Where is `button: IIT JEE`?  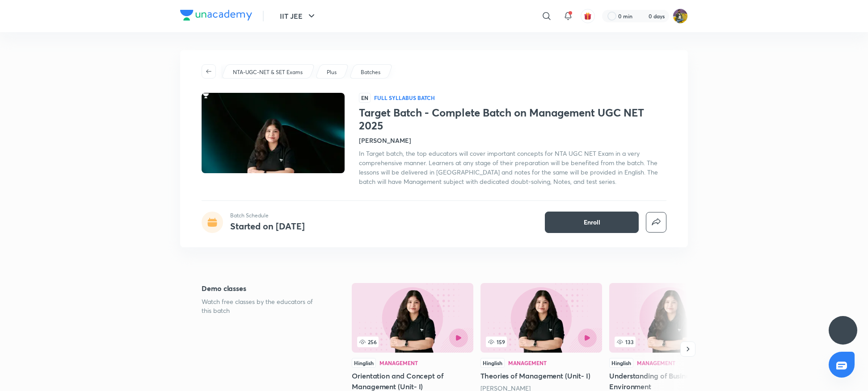 button: IIT JEE is located at coordinates (298, 16).